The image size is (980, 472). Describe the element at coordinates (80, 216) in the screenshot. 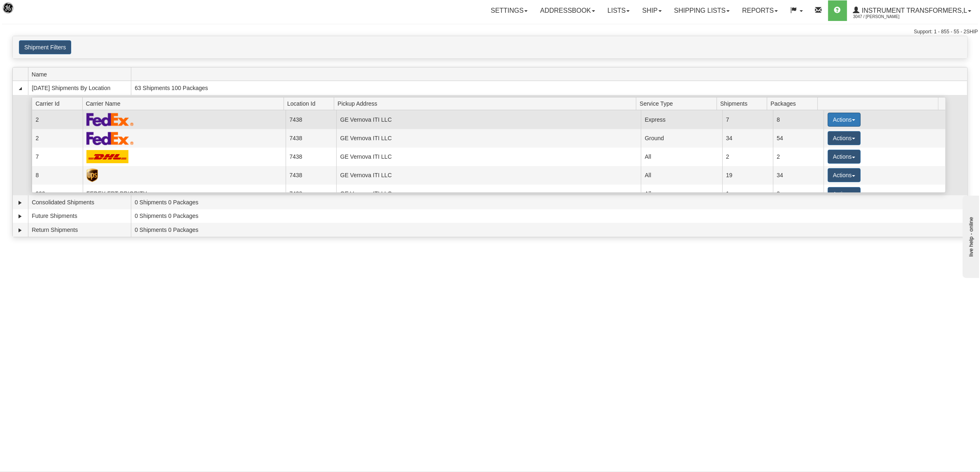

I see `td: Future Shipments` at that location.